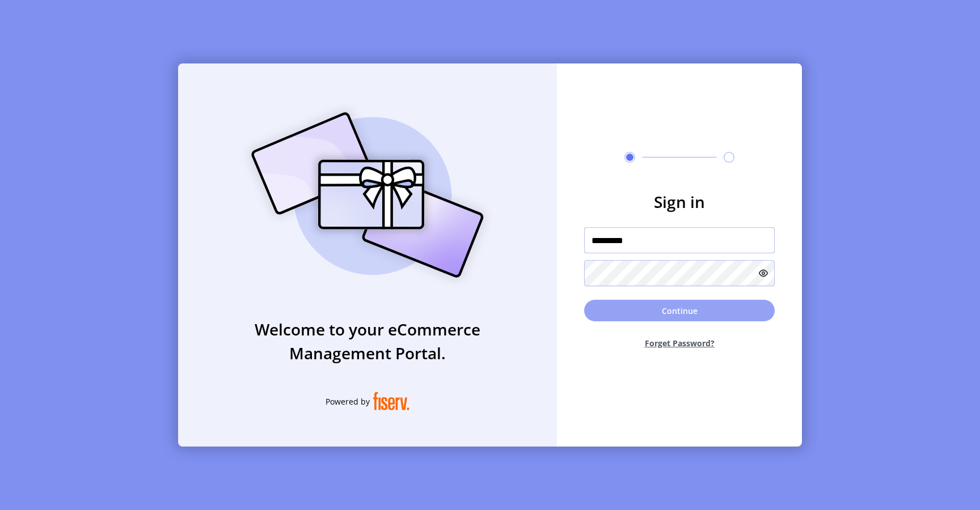 Image resolution: width=980 pixels, height=510 pixels. Describe the element at coordinates (680, 201) in the screenshot. I see `h3: Sign in` at that location.